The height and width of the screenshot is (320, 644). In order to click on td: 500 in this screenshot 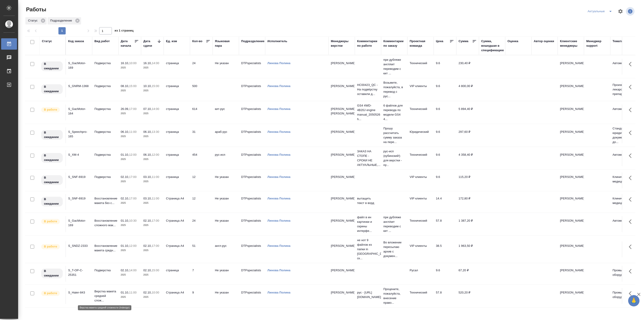, I will do `click(201, 89)`.